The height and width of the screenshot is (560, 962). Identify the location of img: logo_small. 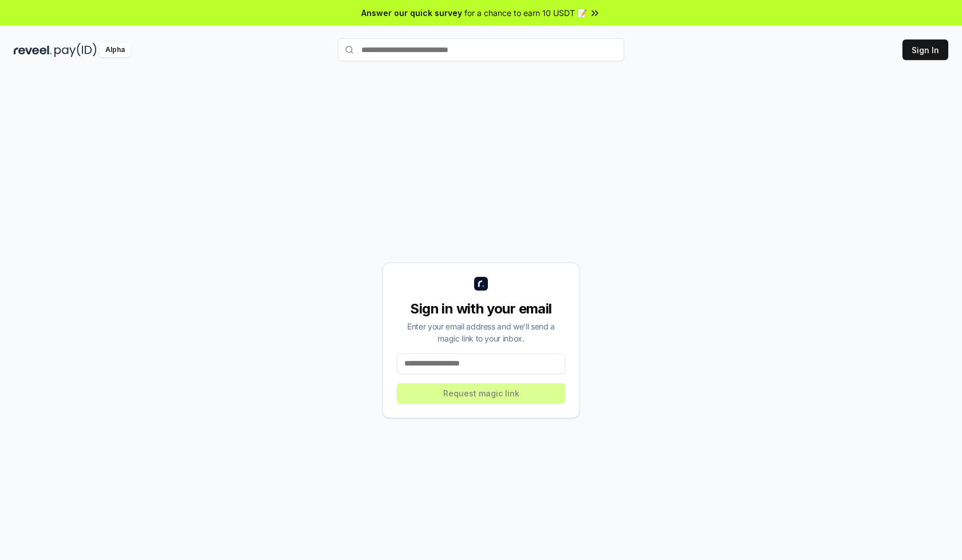
(481, 284).